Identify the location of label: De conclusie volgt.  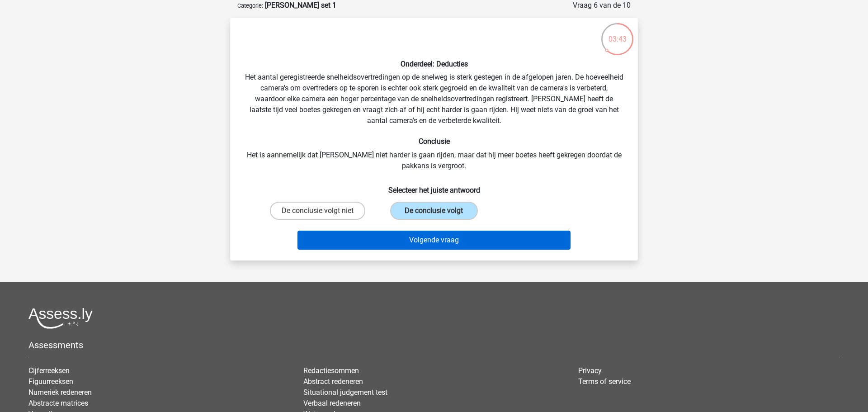
(434, 211).